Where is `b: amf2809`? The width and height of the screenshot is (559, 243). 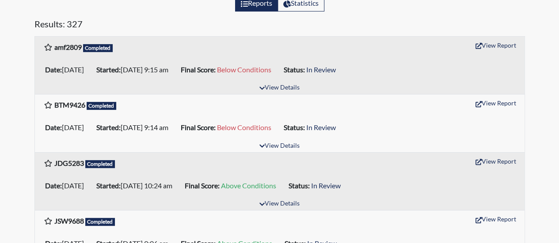
b: amf2809 is located at coordinates (68, 47).